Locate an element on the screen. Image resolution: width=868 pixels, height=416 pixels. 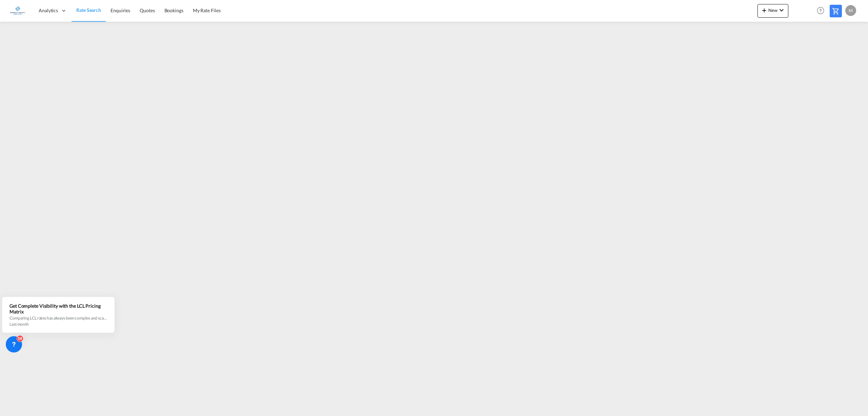
md-icon: icon-chevron-down is located at coordinates (782, 10).